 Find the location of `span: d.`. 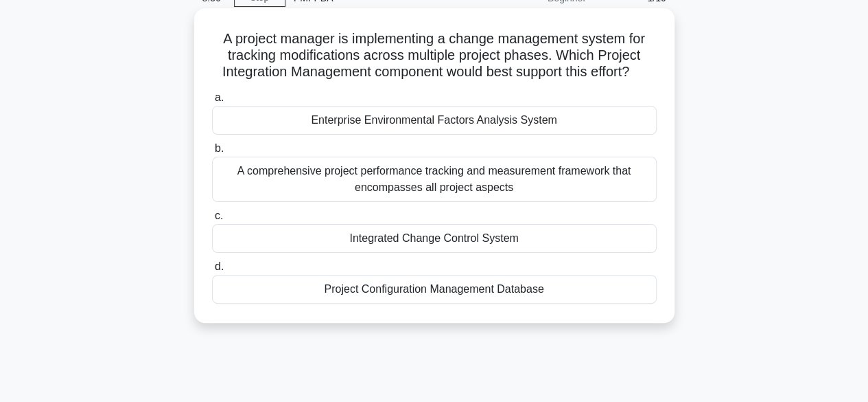

span: d. is located at coordinates (219, 266).